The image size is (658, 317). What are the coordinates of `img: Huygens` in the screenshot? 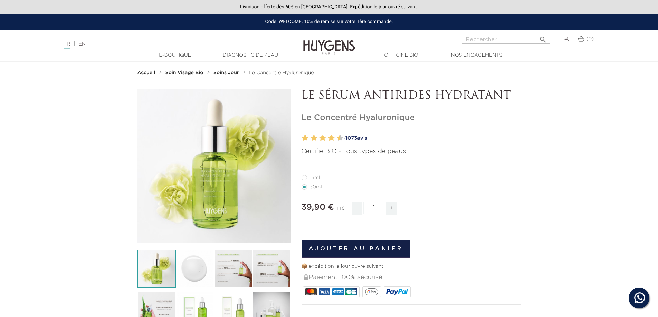 It's located at (329, 42).